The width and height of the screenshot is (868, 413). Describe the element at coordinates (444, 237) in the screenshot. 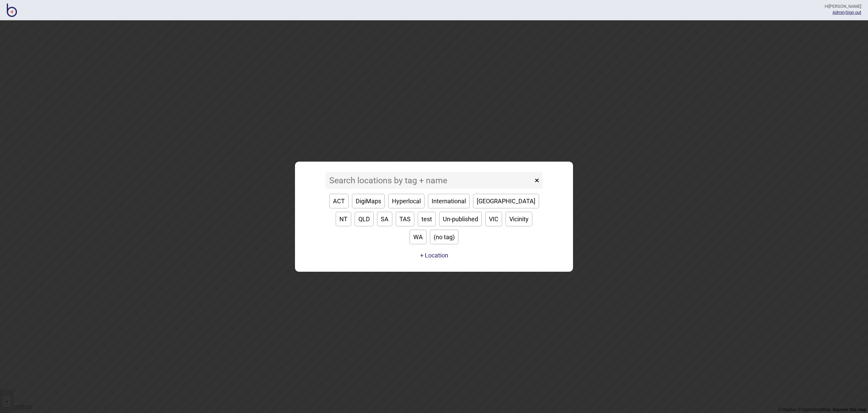

I see `button: (no tag)` at that location.